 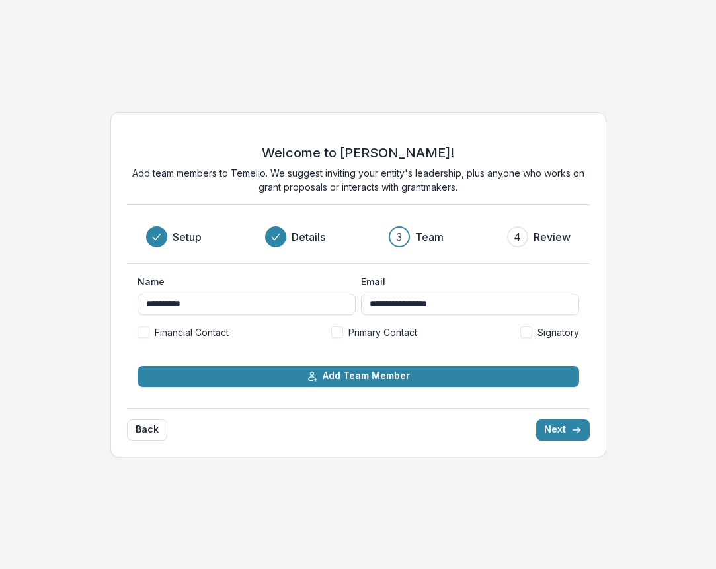 I want to click on h3: Setup, so click(x=187, y=237).